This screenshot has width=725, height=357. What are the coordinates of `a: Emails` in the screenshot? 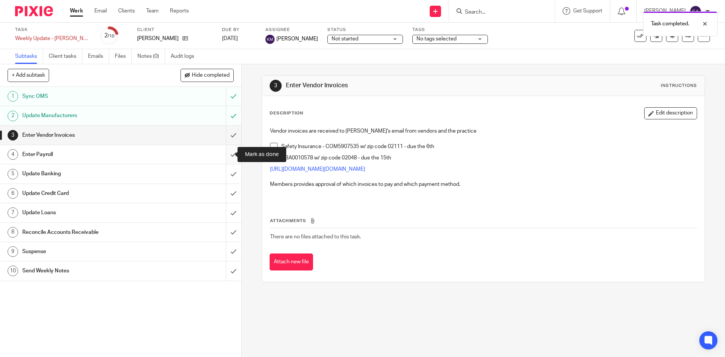 It's located at (99, 56).